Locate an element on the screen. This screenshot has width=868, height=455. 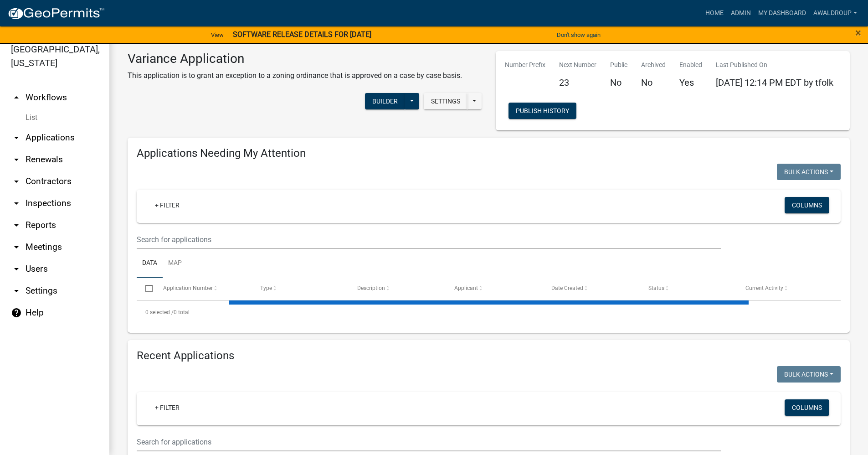
p: Next Number is located at coordinates (578, 65).